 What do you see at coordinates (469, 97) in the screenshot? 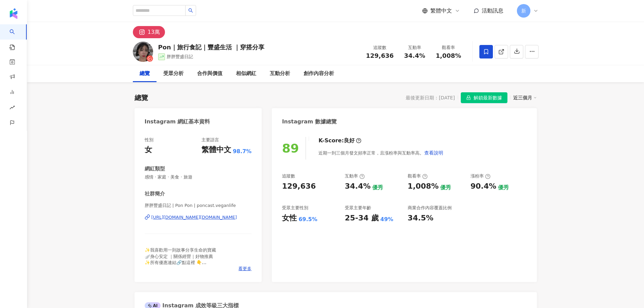
I see `span: lock` at bounding box center [469, 97].